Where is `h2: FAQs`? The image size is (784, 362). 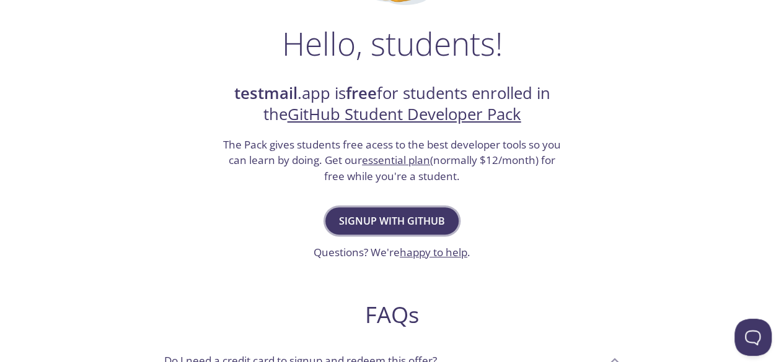 h2: FAQs is located at coordinates (392, 315).